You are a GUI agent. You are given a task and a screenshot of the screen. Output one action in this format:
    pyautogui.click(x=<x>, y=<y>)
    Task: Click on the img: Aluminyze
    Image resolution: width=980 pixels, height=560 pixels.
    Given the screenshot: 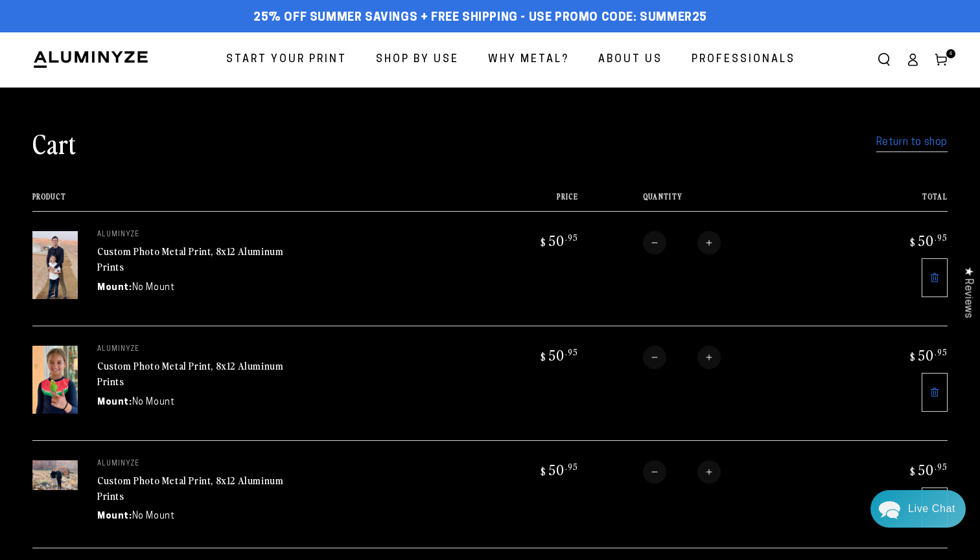 What is the action you would take?
    pyautogui.click(x=91, y=60)
    